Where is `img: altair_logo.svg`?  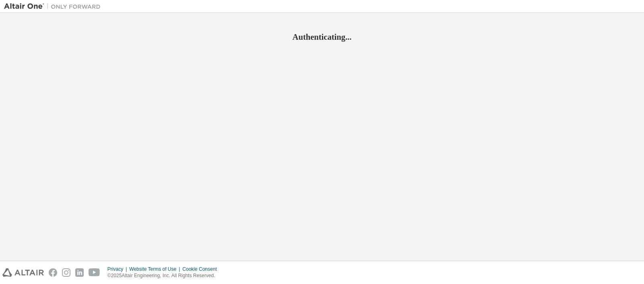
img: altair_logo.svg is located at coordinates (23, 273).